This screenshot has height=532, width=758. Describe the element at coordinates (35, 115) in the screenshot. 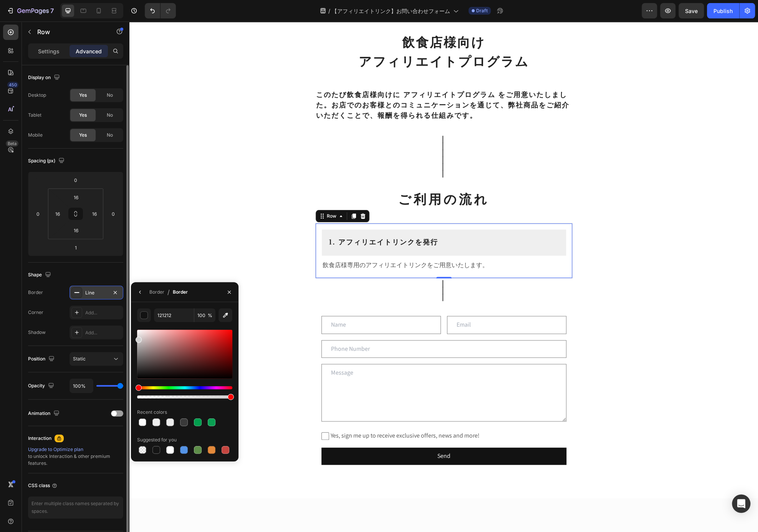

I see `div: Tablet` at that location.